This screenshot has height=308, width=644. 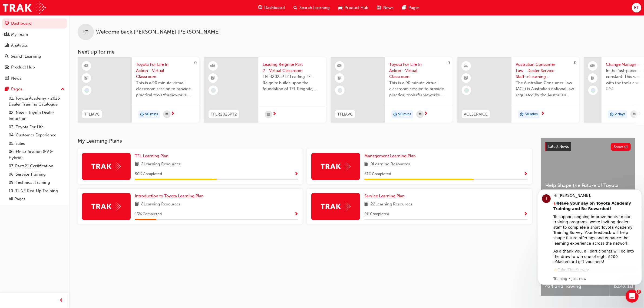 What do you see at coordinates (588, 192) in the screenshot?
I see `span: Help Shape the Future of Toyota Academy Training and Win an eMastercard!` at bounding box center [588, 192].